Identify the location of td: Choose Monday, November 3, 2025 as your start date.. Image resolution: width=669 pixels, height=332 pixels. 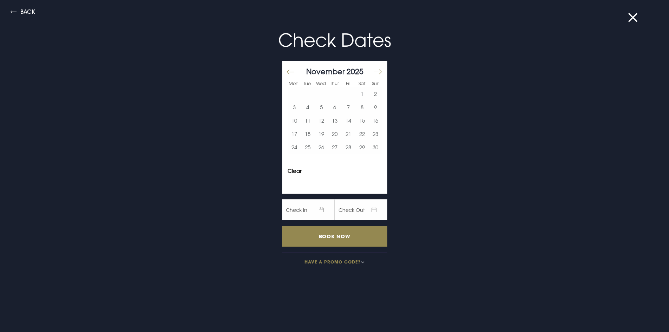
(294, 107).